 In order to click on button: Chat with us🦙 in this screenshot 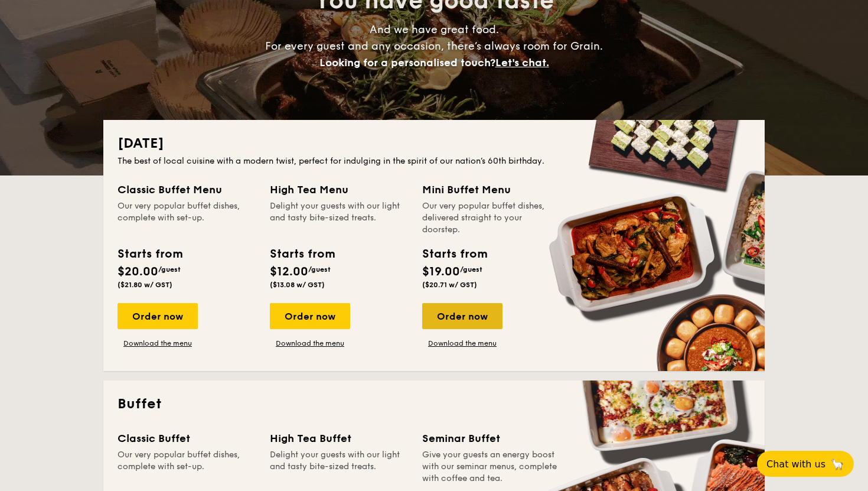, I will do `click(805, 463)`.